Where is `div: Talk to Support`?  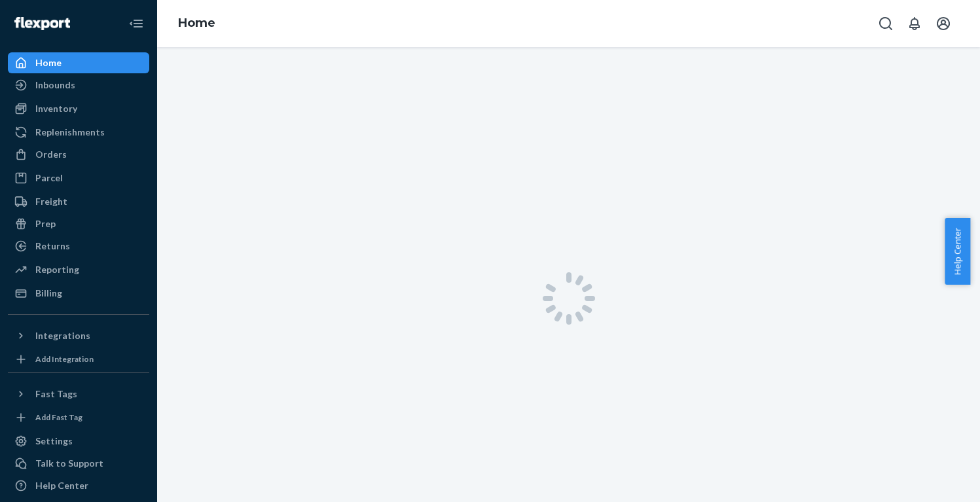
div: Talk to Support is located at coordinates (69, 463).